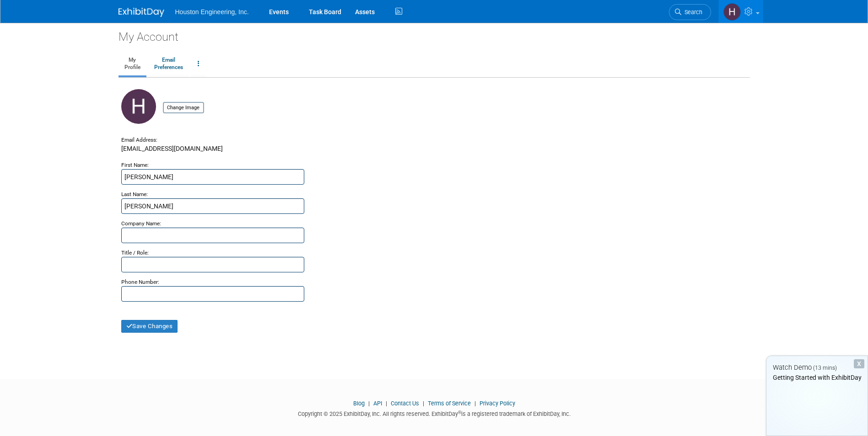 The image size is (868, 436). What do you see at coordinates (141, 12) in the screenshot?
I see `img: ExhibitDay` at bounding box center [141, 12].